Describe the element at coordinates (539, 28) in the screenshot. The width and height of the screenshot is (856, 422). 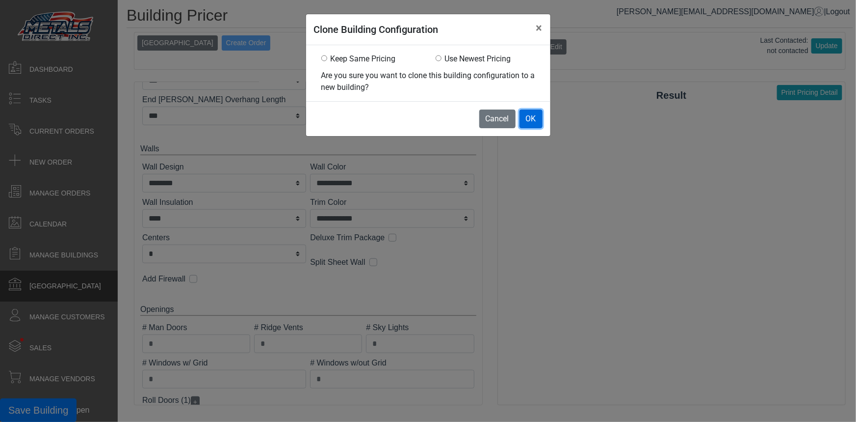
I see `button: Close` at that location.